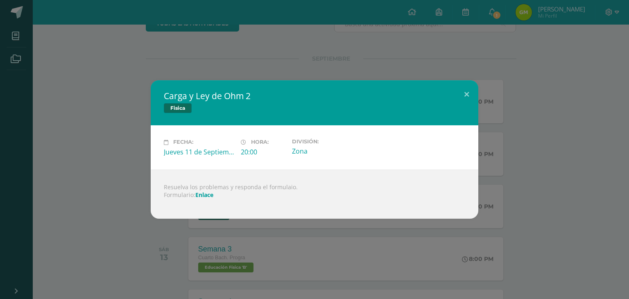 The width and height of the screenshot is (629, 299). Describe the element at coordinates (315, 96) in the screenshot. I see `h2: Carga y Ley de Ohm 2` at that location.